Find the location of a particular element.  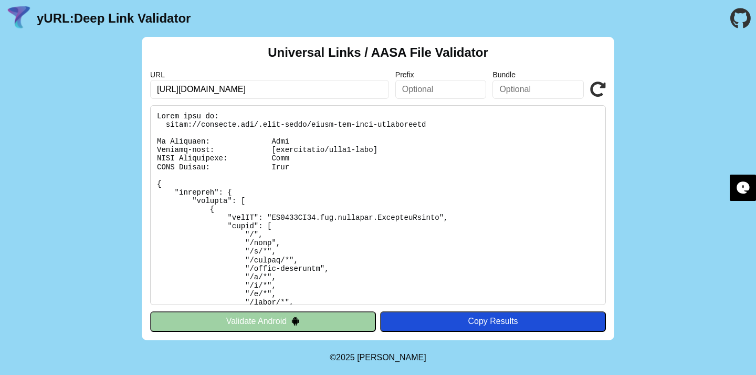

a: Michael Ibragimchayev's Personal Site is located at coordinates (392, 357).